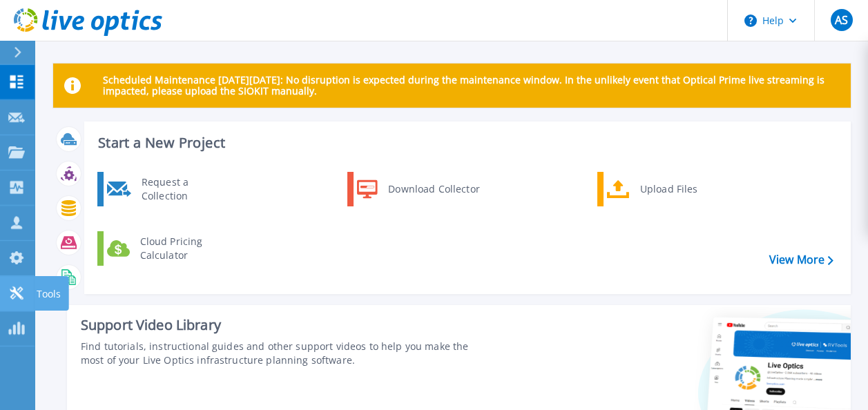  I want to click on div: Upload Files, so click(684, 189).